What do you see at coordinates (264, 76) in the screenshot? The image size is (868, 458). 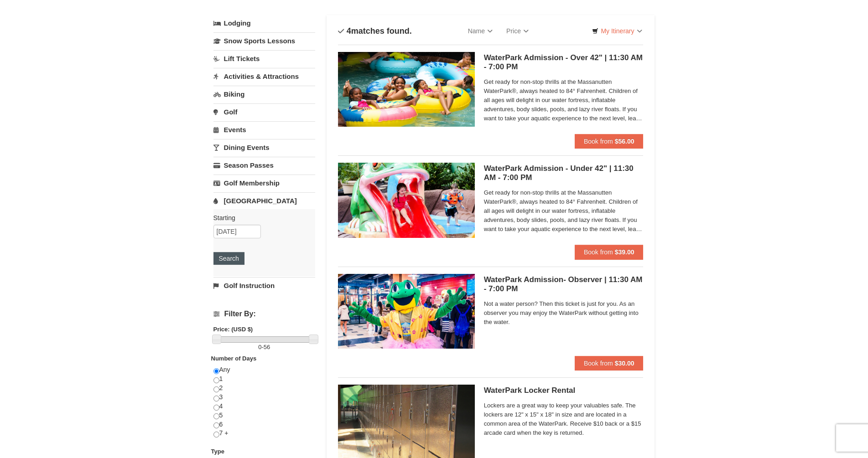 I see `a: Activities & Attractions` at bounding box center [264, 76].